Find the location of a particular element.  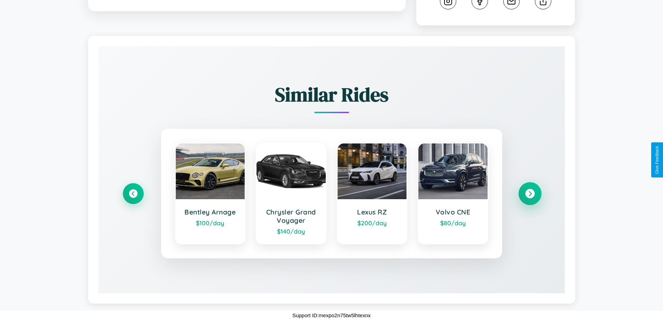

h3: Bentley Arnage is located at coordinates (210, 212).